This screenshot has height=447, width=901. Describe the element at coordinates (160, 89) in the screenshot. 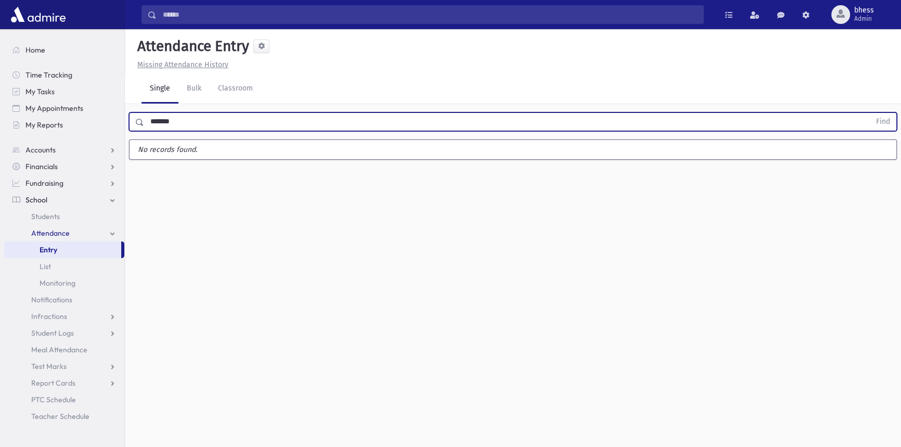

I see `a: Single` at that location.